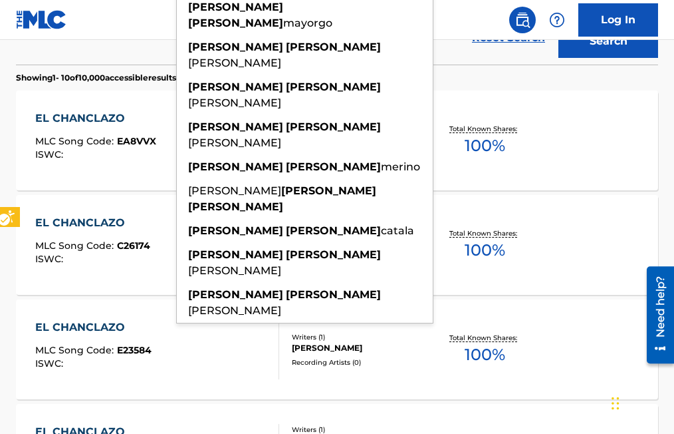 The width and height of the screenshot is (674, 434). I want to click on div: Drag, so click(616, 403).